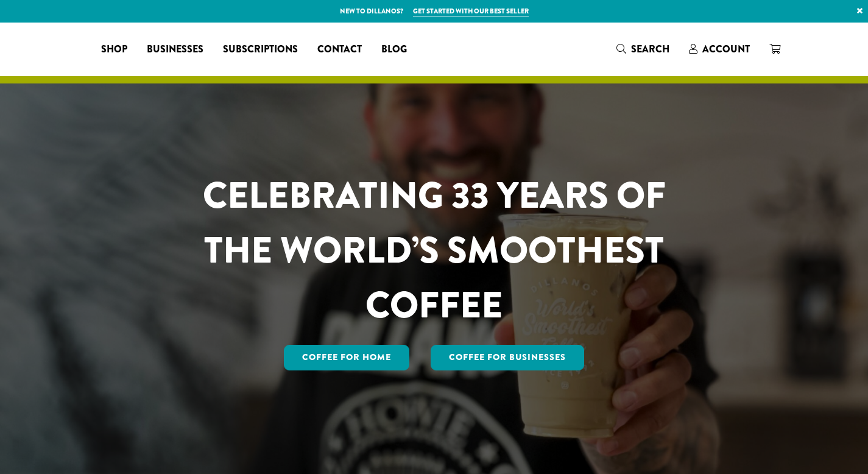  What do you see at coordinates (114, 50) in the screenshot?
I see `span: Shop` at bounding box center [114, 50].